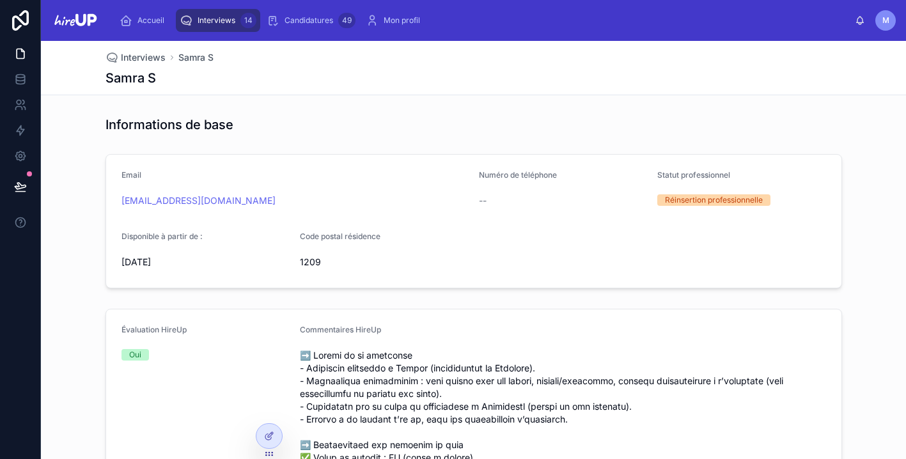 The height and width of the screenshot is (459, 906). I want to click on a: Samra S, so click(196, 58).